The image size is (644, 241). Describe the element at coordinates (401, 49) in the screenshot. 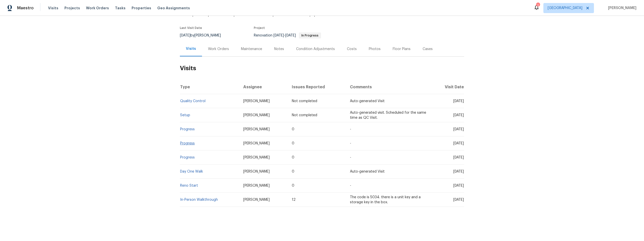

I see `div: Floor Plans` at that location.